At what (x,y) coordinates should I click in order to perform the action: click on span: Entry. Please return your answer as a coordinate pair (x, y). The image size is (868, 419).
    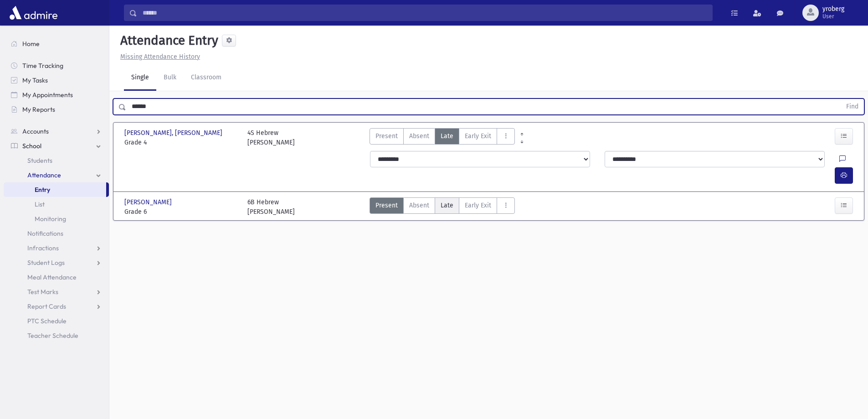
    Looking at the image, I should click on (42, 190).